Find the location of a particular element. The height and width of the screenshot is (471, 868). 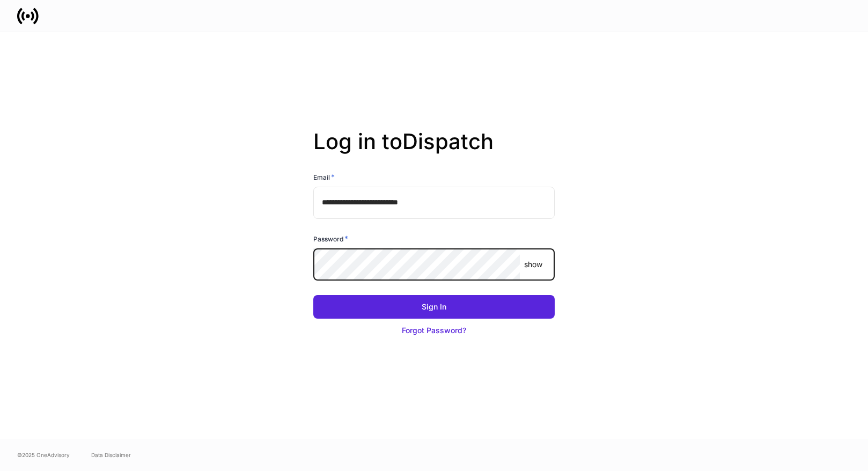

div: Sign In is located at coordinates (434, 307).